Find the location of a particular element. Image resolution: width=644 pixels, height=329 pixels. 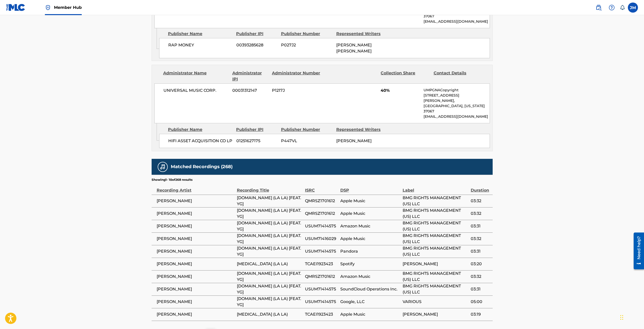

div: Duration is located at coordinates (480, 188).